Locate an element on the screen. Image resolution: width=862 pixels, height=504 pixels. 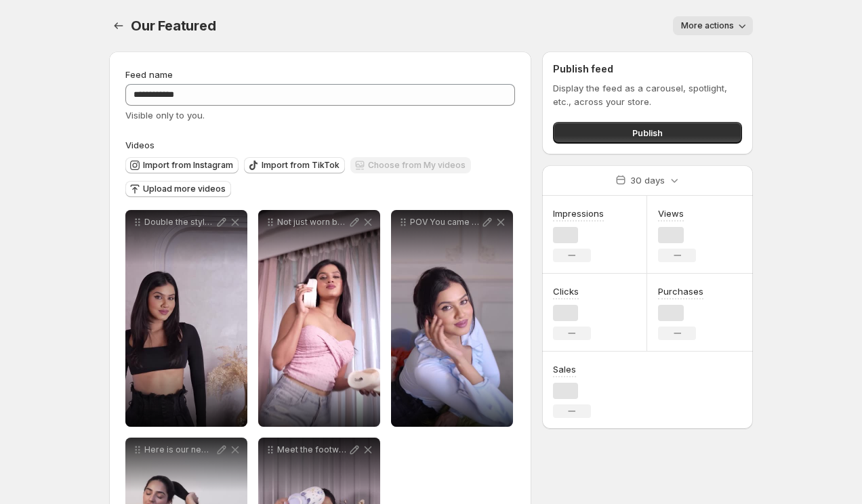
div: Double the style double the comfort Which ones your pick slippers shoes sandals fashion is located at coordinates (187, 318).